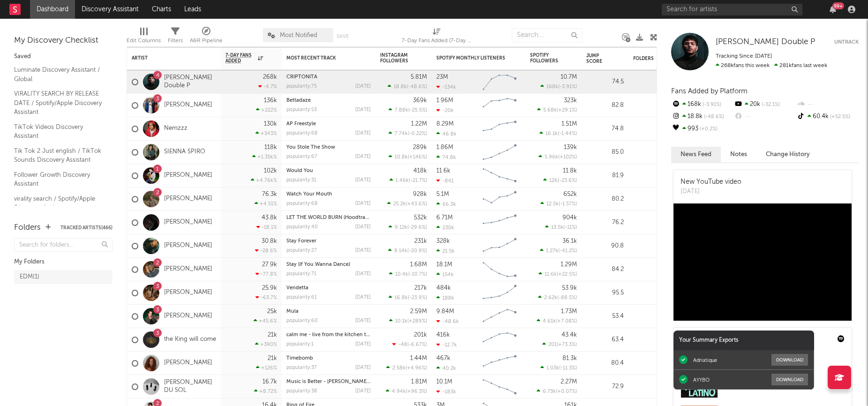  I want to click on div: Spotify Followers, so click(547, 58).